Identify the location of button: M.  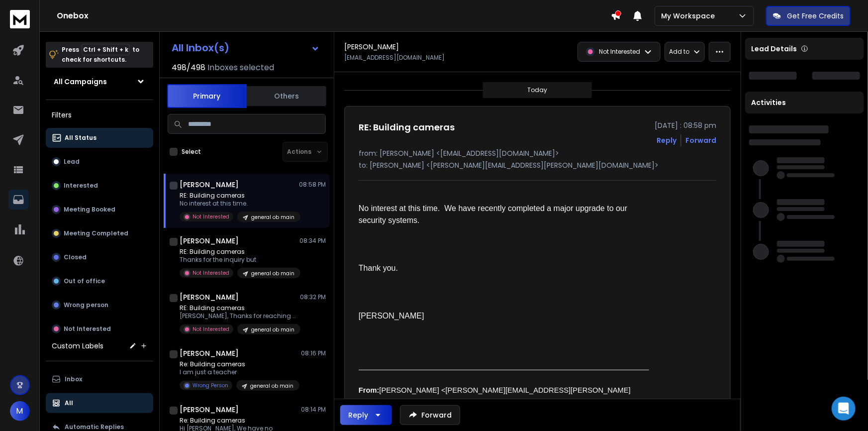
(20, 411).